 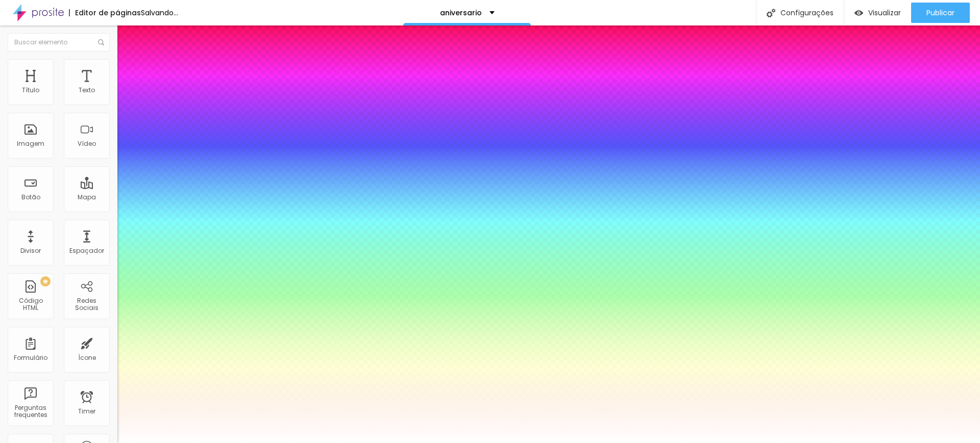 What do you see at coordinates (87, 197) in the screenshot?
I see `div: Mapa` at bounding box center [87, 197].